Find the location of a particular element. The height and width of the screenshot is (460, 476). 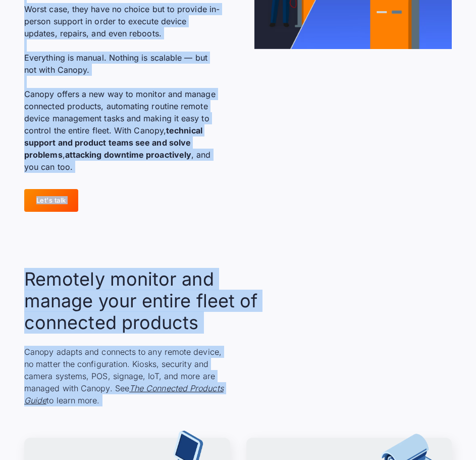

a: The Connected Products Guide is located at coordinates (124, 394).